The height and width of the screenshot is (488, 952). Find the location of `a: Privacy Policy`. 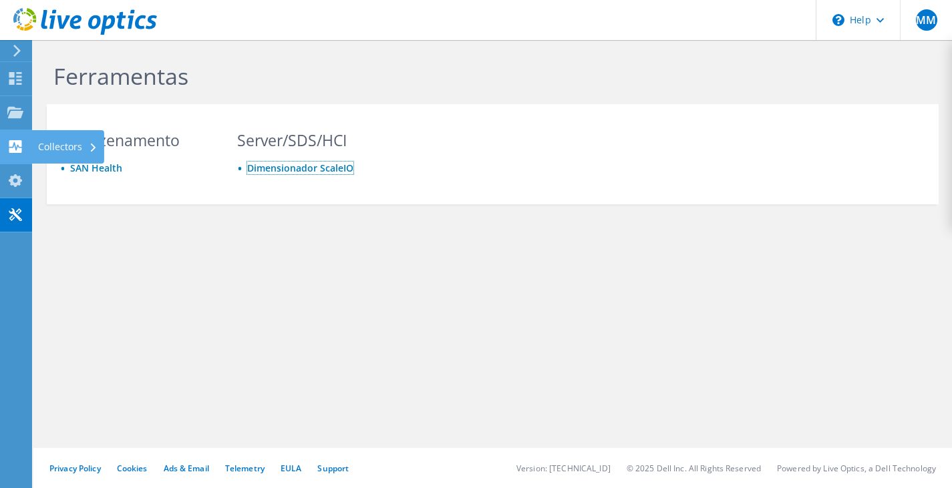

a: Privacy Policy is located at coordinates (75, 468).